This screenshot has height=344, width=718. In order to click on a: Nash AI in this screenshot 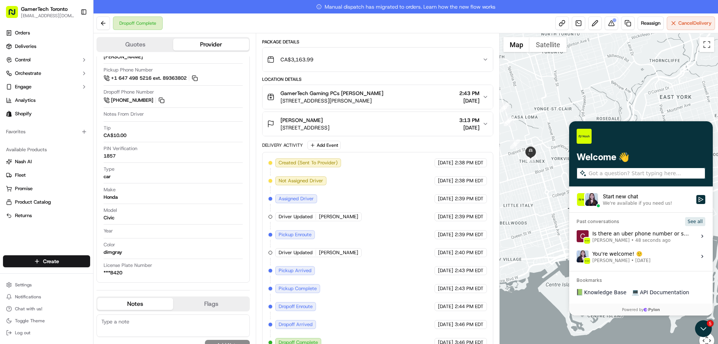, I will do `click(46, 162)`.